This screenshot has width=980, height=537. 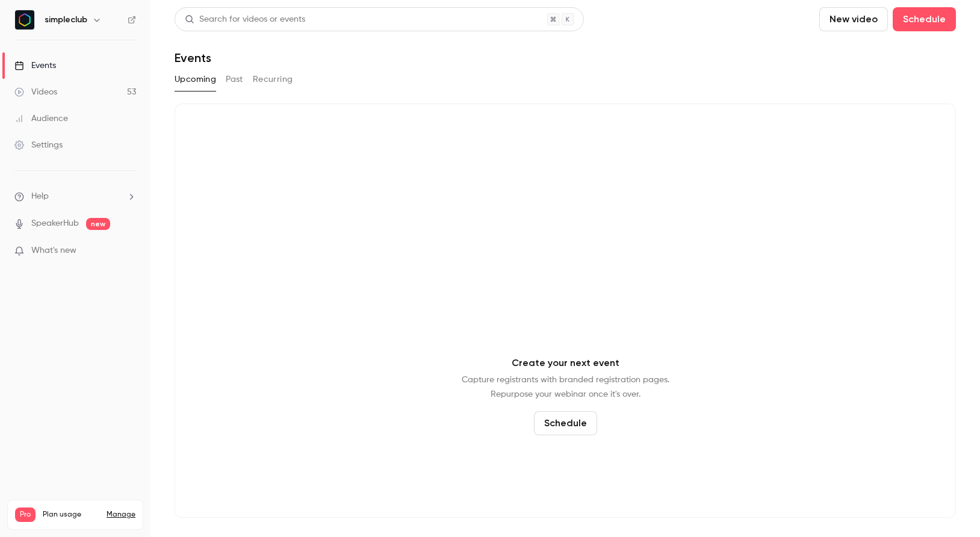 I want to click on div: Search for videos or events, so click(x=245, y=19).